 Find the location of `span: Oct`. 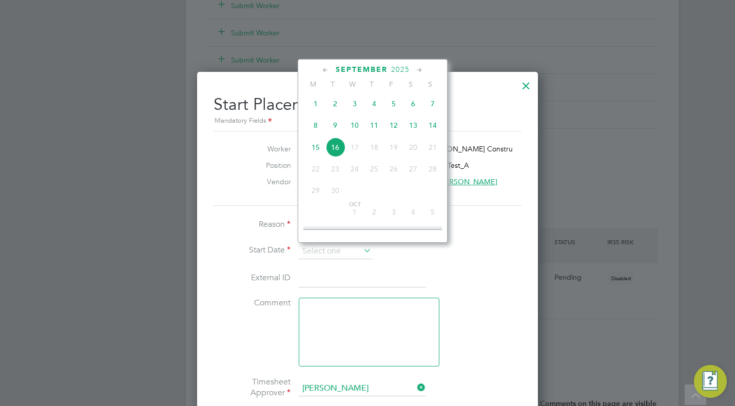

span: Oct is located at coordinates (354, 205).